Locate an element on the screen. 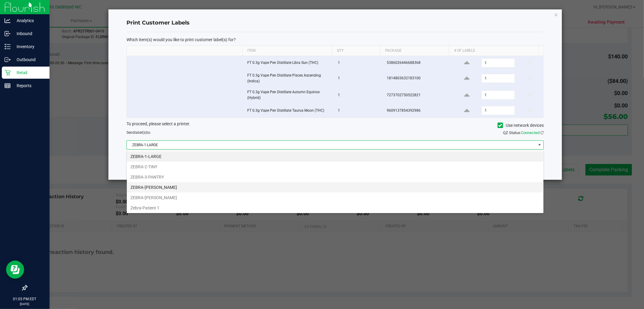 This screenshot has height=309, width=644. inline-svg: Retail is located at coordinates (8, 72).